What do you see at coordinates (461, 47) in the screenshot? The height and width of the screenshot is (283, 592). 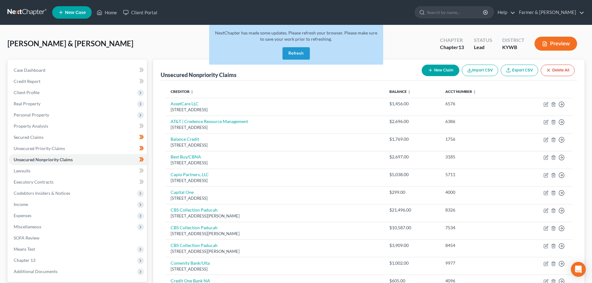 I see `span: 13` at bounding box center [461, 47].